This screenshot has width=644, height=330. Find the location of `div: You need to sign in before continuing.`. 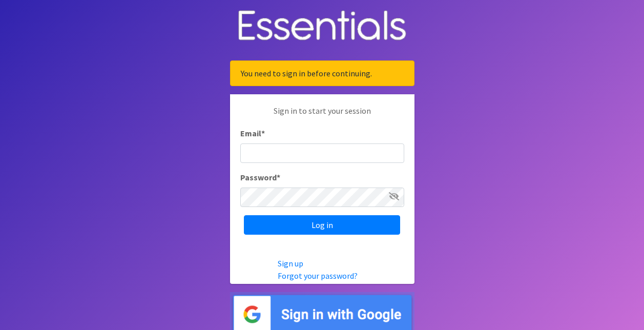

div: You need to sign in before continuing. is located at coordinates (322, 73).